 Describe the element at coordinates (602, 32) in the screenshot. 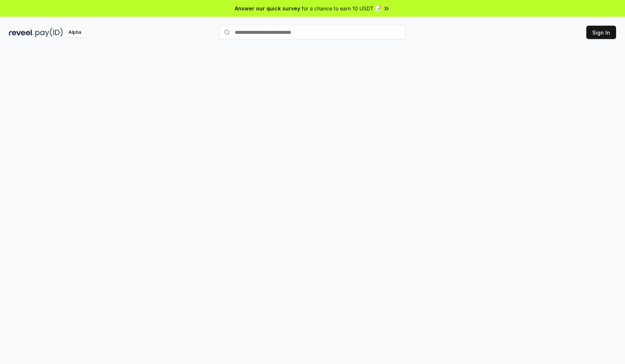

I see `button: Sign In` at that location.